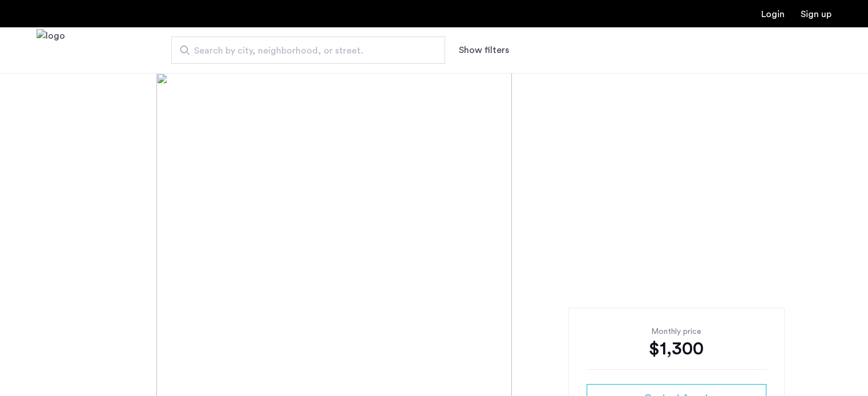 This screenshot has width=868, height=396. Describe the element at coordinates (51, 50) in the screenshot. I see `a: Cazamio Logo` at that location.